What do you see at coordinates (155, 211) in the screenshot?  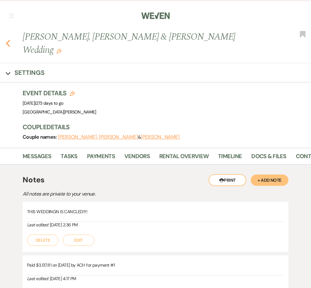 I see `p: THIS WEDDINGN IS CANCLED!!!!` at bounding box center [155, 211].